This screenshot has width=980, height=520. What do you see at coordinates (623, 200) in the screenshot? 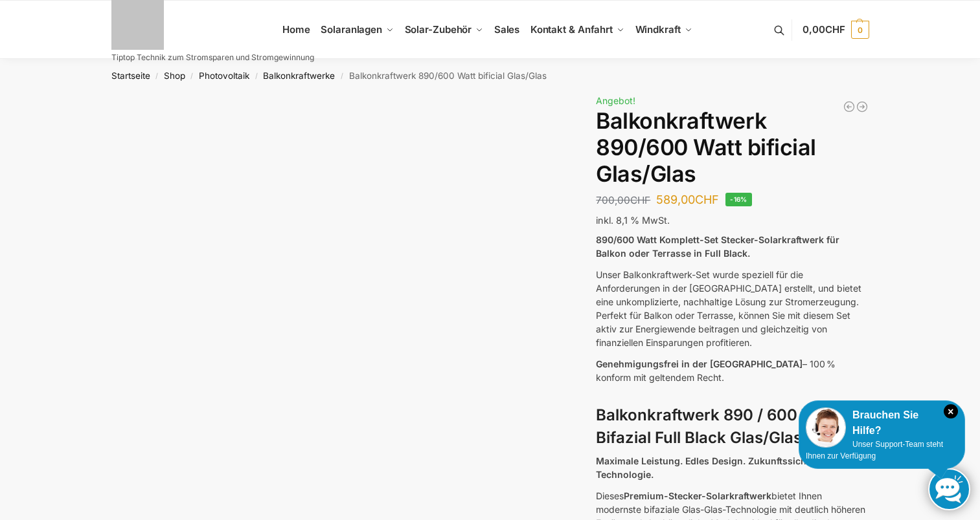
I see `bdi: 700,00` at bounding box center [623, 200].